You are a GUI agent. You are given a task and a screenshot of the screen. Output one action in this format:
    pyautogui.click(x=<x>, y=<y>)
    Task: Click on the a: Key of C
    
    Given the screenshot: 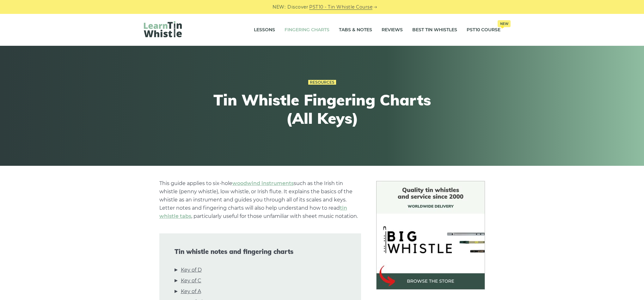 What is the action you would take?
    pyautogui.click(x=191, y=281)
    